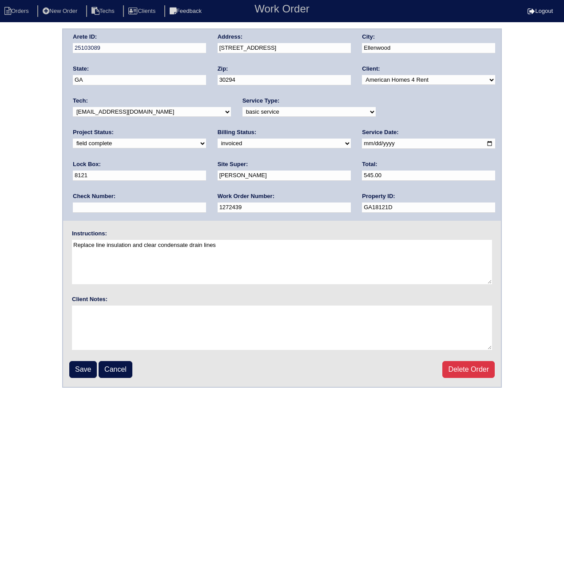 The width and height of the screenshot is (564, 580). I want to click on label: Tech:, so click(80, 101).